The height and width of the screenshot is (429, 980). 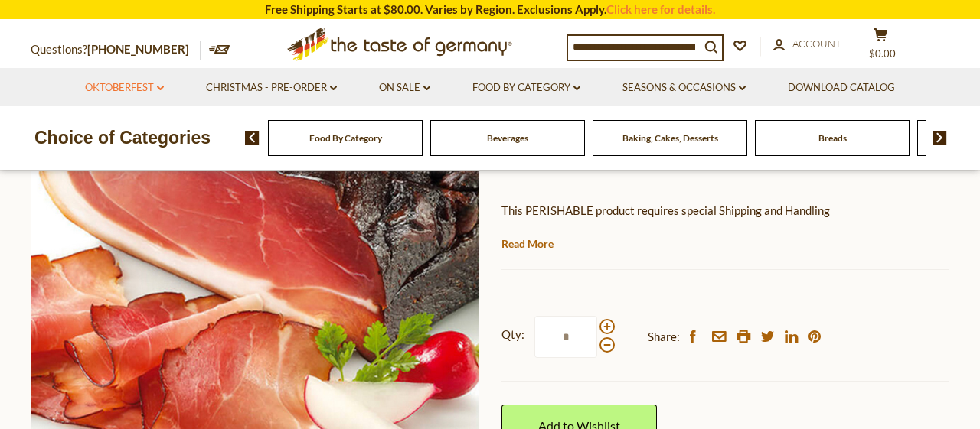 I want to click on p: This PERISHABLE product requires special Shipping and Handling, so click(x=725, y=210).